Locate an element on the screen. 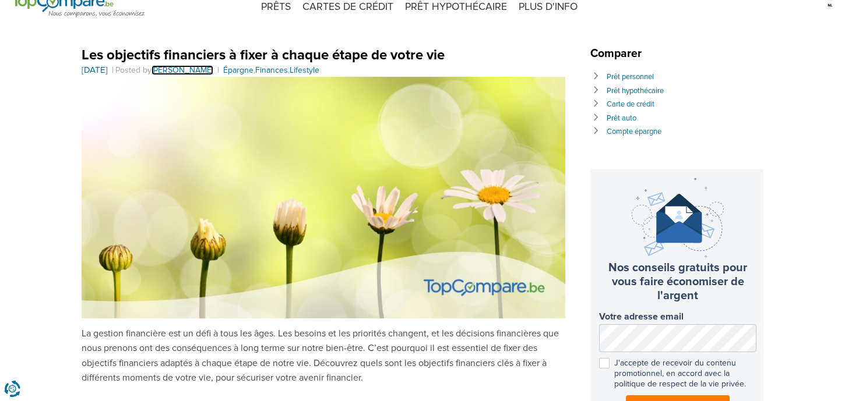 Image resolution: width=845 pixels, height=401 pixels. a: Épargne is located at coordinates (238, 70).